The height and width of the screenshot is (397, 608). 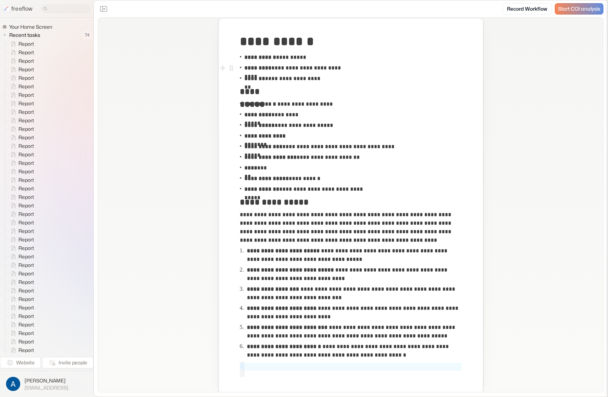 I want to click on p: freeflow, so click(x=22, y=9).